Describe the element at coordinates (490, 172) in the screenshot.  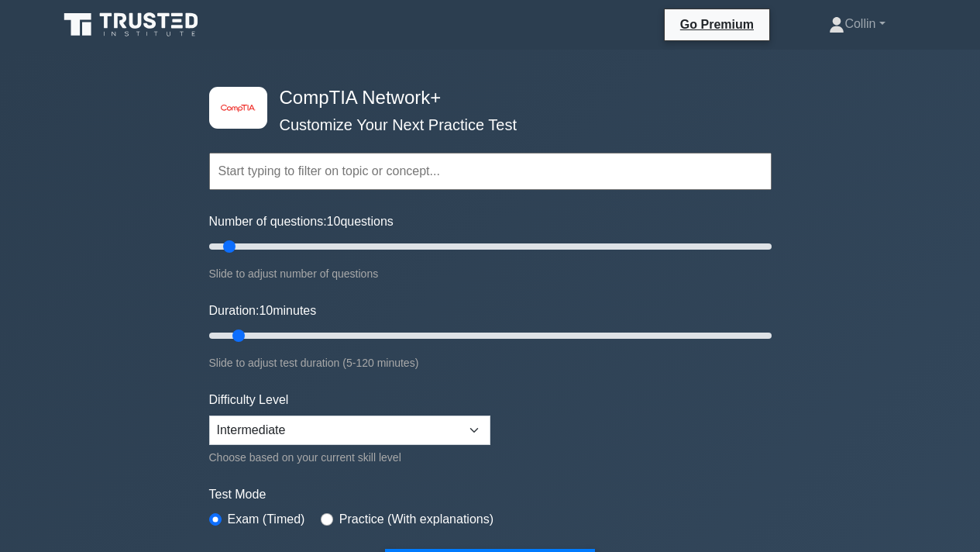
I see `input: Start typing to filter on topic or concept...` at that location.